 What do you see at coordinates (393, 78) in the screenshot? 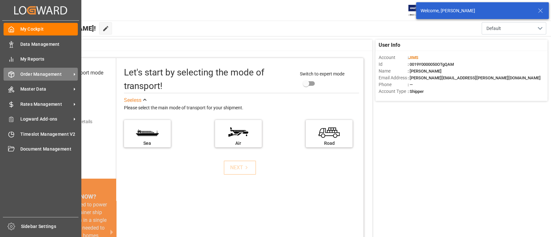
I see `span: Email Address` at bounding box center [393, 78].